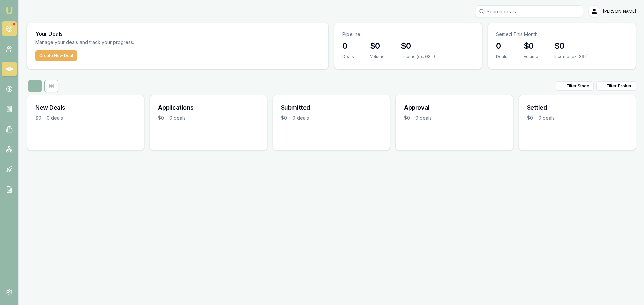 Image resolution: width=644 pixels, height=305 pixels. Describe the element at coordinates (10, 11) in the screenshot. I see `img: emu-icon-u.png` at that location.